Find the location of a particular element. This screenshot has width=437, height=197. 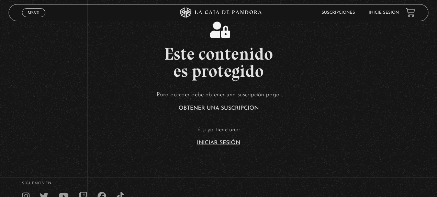

a: Obtener una suscripción is located at coordinates (218, 108).